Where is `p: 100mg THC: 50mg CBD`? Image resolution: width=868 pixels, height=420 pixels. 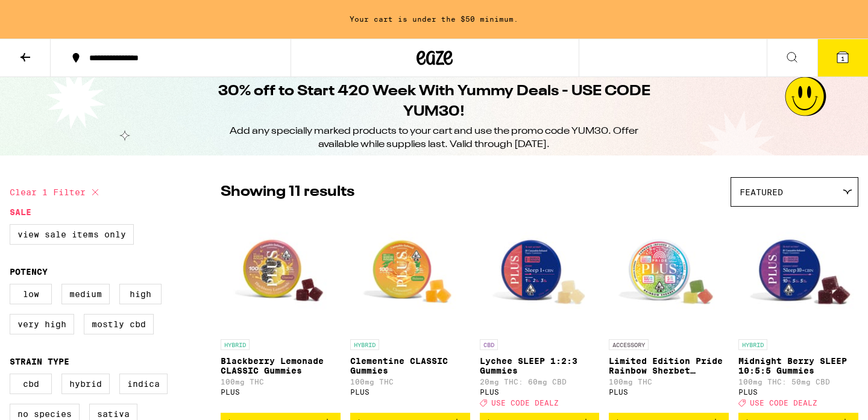
p: 100mg THC: 50mg CBD is located at coordinates (798, 381).